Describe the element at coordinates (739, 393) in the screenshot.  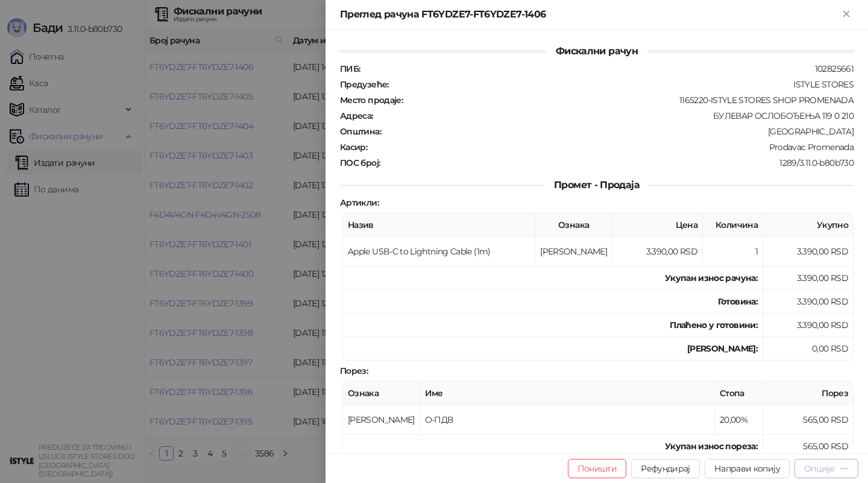
I see `th: Стопа` at that location.